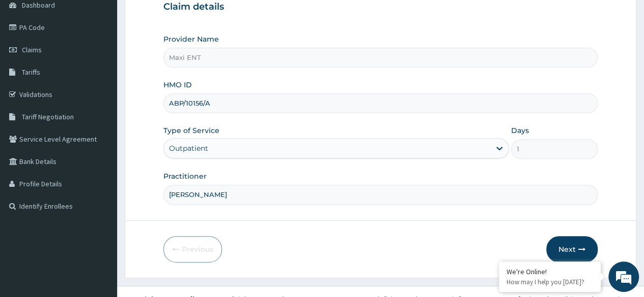  What do you see at coordinates (30, 63) in the screenshot?
I see `img: d_794563401_company_1708531726252_794563401` at bounding box center [30, 63].